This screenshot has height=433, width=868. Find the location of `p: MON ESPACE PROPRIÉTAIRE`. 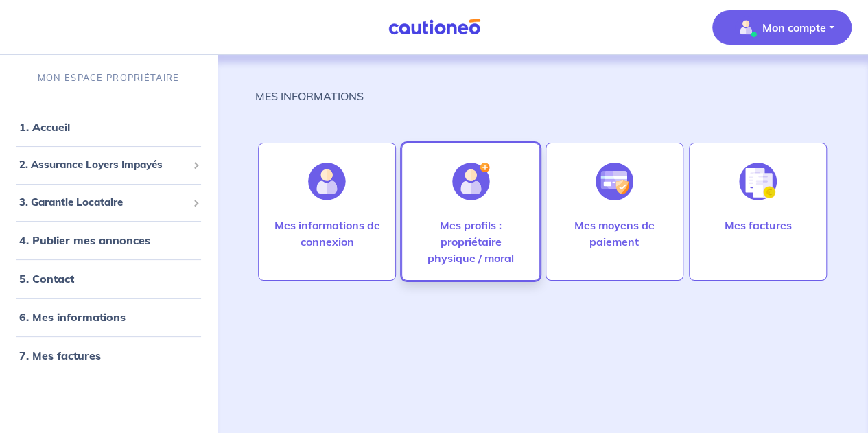

p: MON ESPACE PROPRIÉTAIRE is located at coordinates (109, 78).